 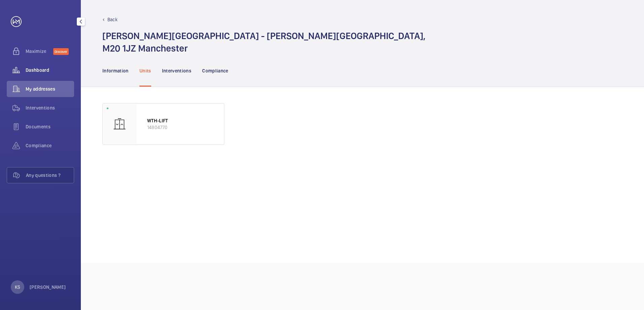 I want to click on span: Maximize, so click(x=39, y=51).